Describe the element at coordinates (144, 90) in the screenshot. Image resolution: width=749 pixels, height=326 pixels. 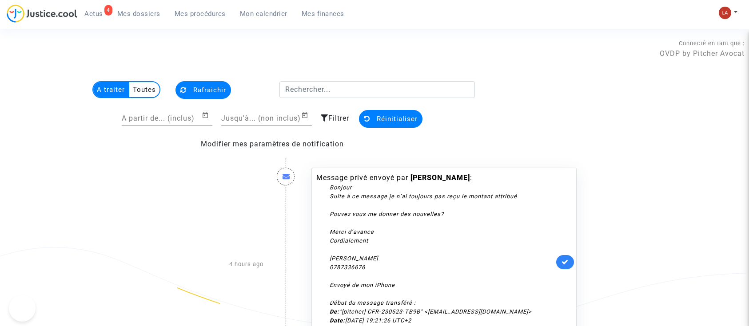
I see `multi-toggle-item: Toutes` at that location.